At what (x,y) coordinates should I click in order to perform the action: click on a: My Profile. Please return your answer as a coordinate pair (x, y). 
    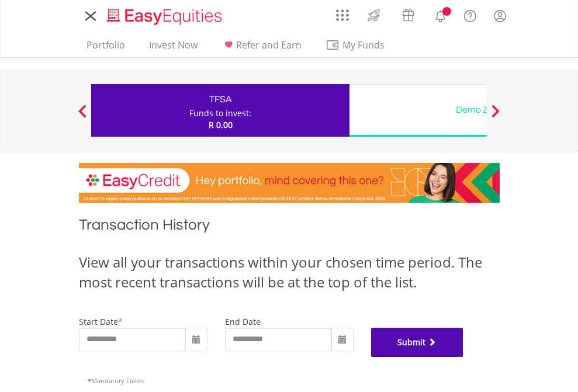
    Looking at the image, I should click on (499, 16).